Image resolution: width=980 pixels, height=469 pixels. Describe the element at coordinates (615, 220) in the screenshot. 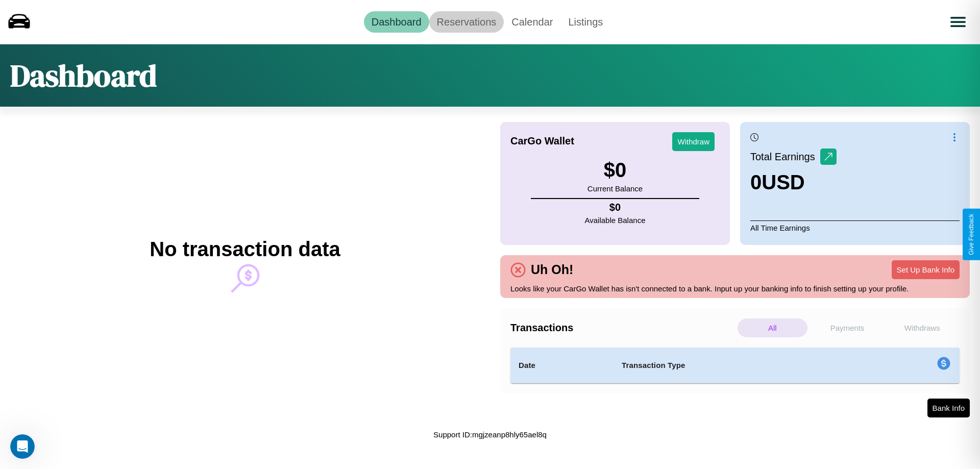

I see `p: Available Balance` at that location.